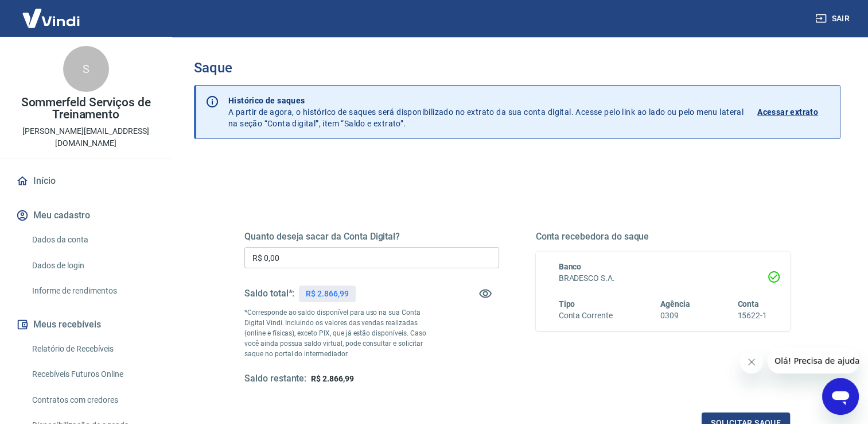 The image size is (868, 424). Describe the element at coordinates (586, 315) in the screenshot. I see `h6: Conta Corrente` at that location.